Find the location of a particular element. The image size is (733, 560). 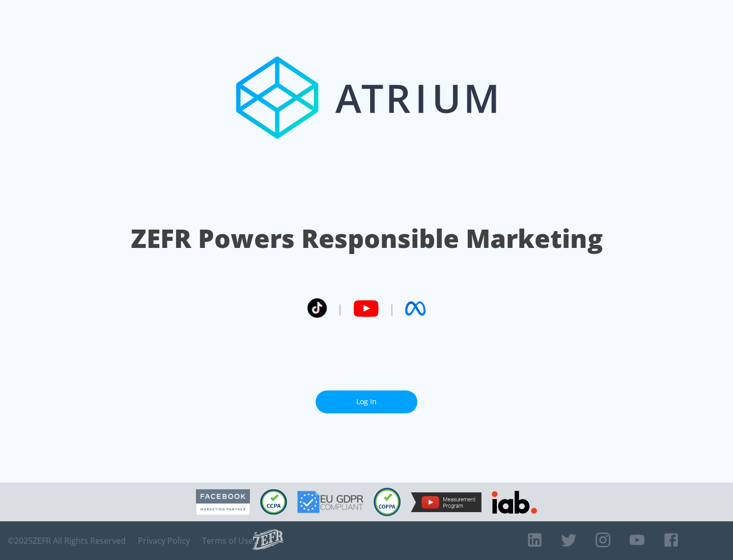

a: Terms of Use is located at coordinates (227, 541).